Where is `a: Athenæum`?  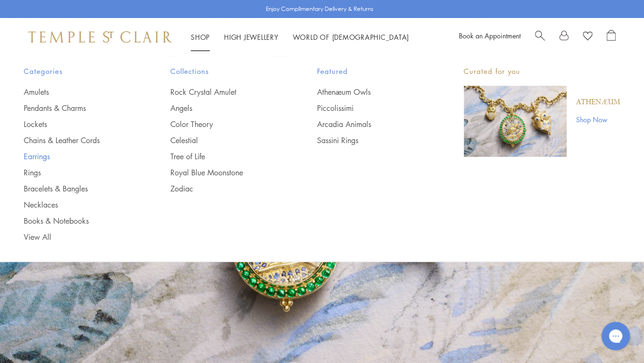 a: Athenæum is located at coordinates (598, 102).